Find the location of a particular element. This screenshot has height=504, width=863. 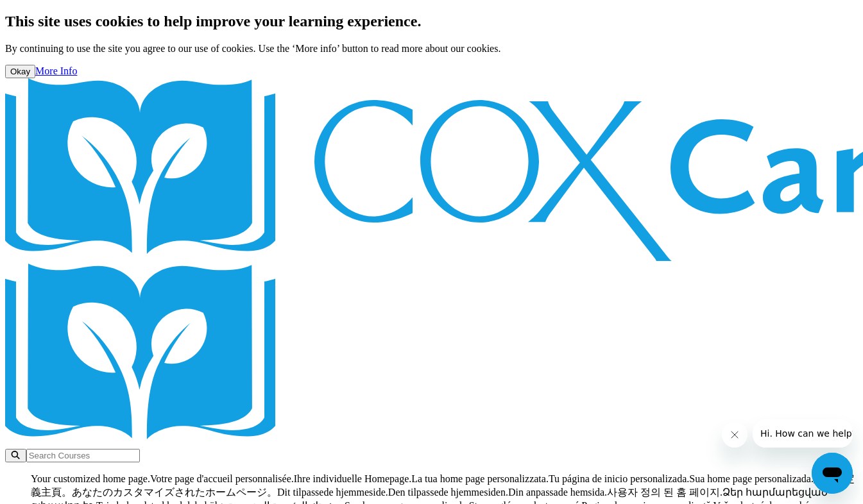

span: Hi. How can we help? is located at coordinates (56, 14).